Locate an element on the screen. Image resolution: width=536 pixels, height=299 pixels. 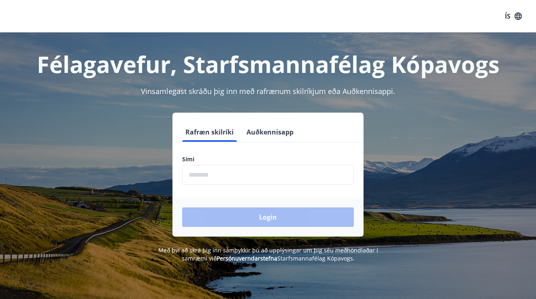
label: Sími is located at coordinates (268, 159).